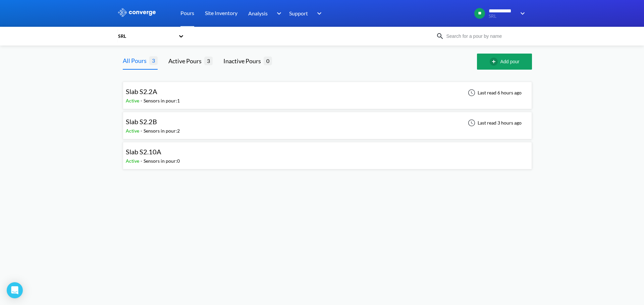 This screenshot has width=644, height=305. Describe the element at coordinates (298, 13) in the screenshot. I see `span: Support` at that location.